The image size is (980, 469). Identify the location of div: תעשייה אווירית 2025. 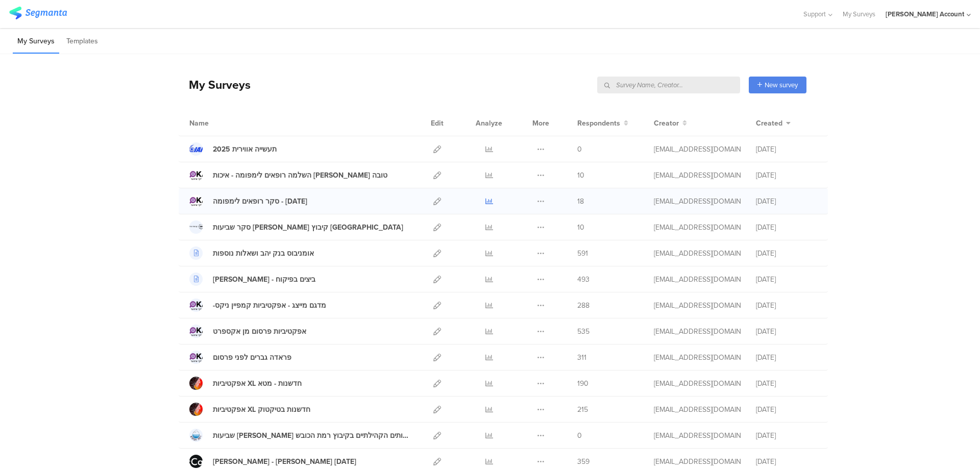
(244, 149).